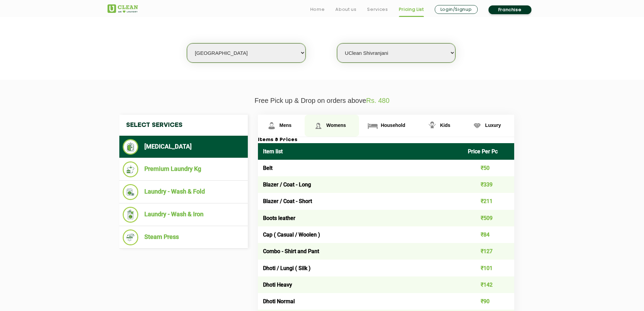  I want to click on a: Home, so click(318, 9).